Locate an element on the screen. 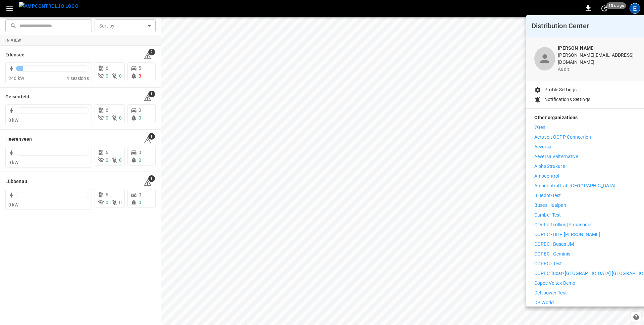 This screenshot has height=325, width=644. p: AlphaStruxure is located at coordinates (549, 166).